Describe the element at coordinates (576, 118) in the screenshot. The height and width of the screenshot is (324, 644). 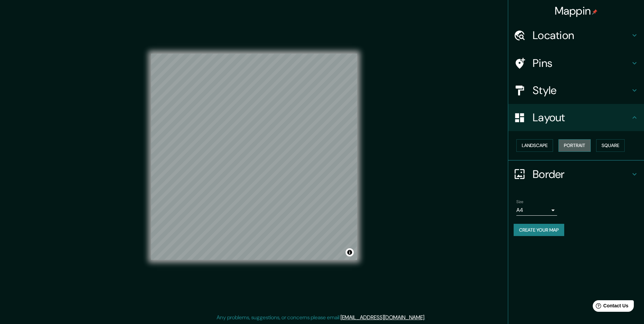
I see `div: Layout` at that location.